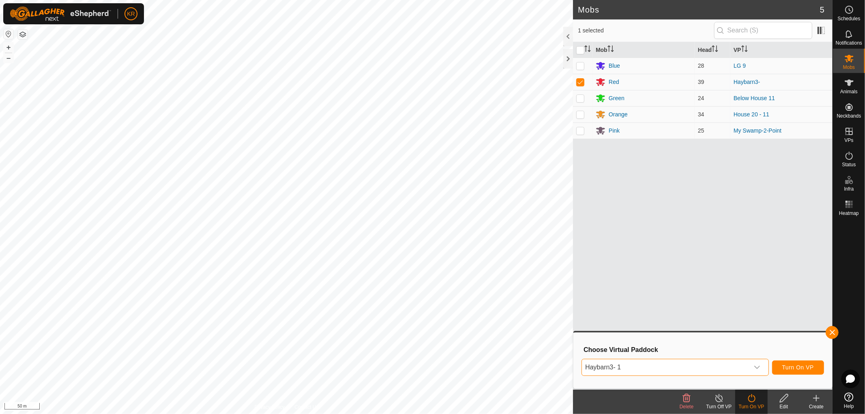  What do you see at coordinates (849, 116) in the screenshot?
I see `span: Neckbands` at bounding box center [849, 116].